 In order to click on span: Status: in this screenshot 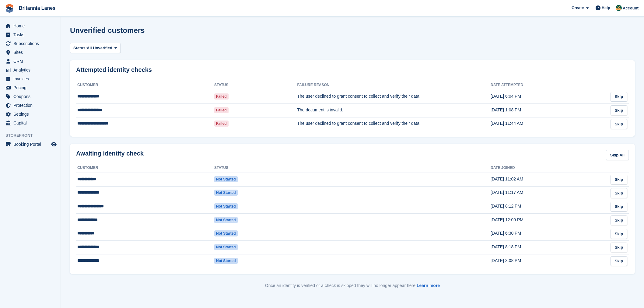, I will do `click(80, 48)`.